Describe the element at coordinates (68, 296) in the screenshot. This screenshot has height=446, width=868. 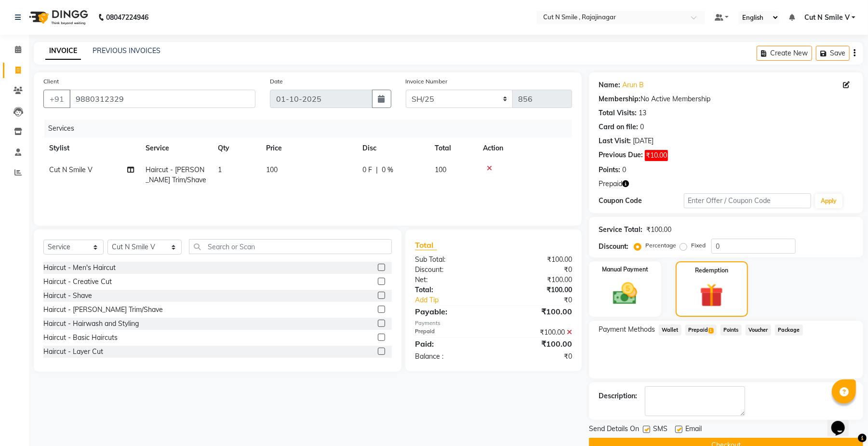
I see `div: Haircut - Shave` at that location.